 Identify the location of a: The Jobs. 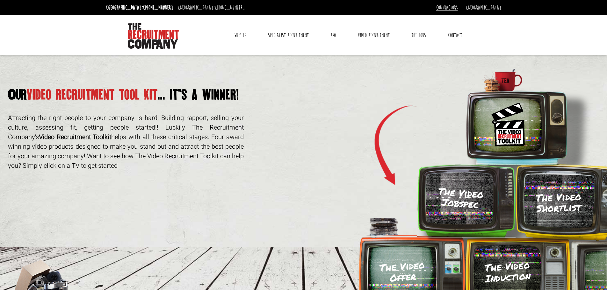
(419, 35).